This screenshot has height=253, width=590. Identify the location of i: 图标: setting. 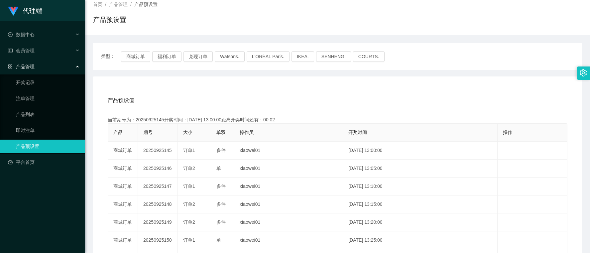
(584, 73).